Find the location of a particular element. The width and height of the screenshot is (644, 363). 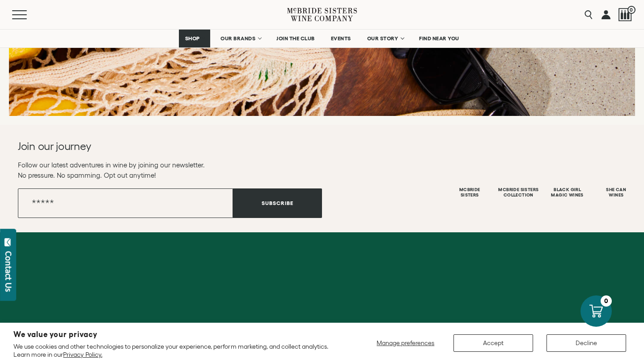

a: FIND NEAR YOU is located at coordinates (439, 39).